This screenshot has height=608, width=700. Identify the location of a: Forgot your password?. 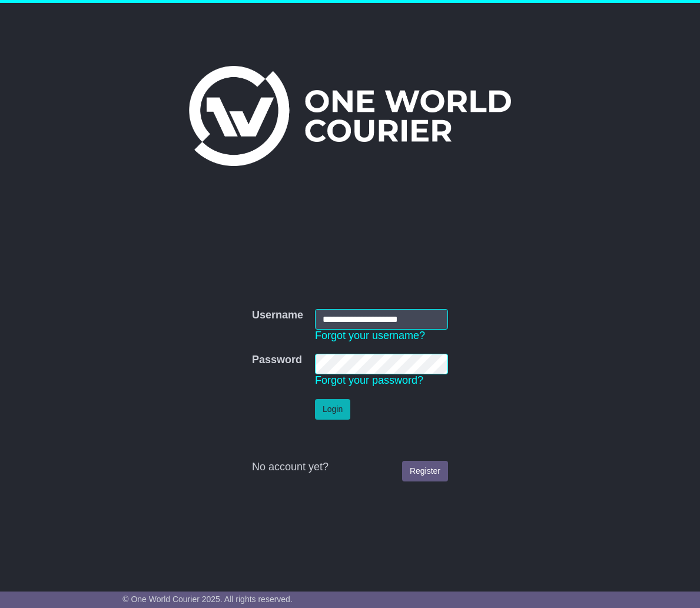
(369, 381).